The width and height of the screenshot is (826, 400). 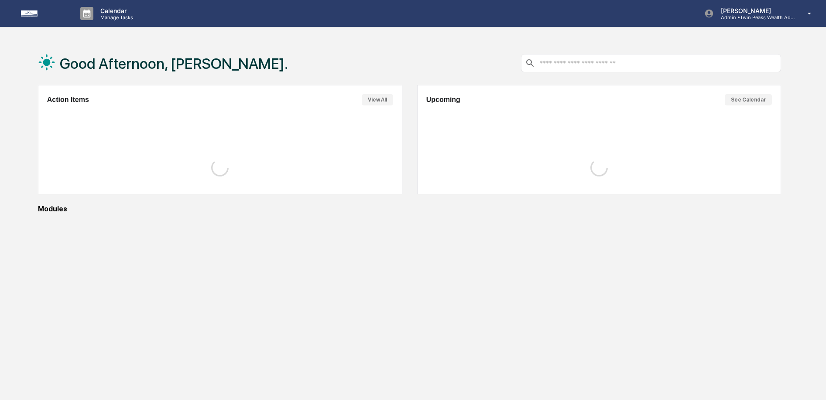 What do you see at coordinates (115, 10) in the screenshot?
I see `p: Calendar` at bounding box center [115, 10].